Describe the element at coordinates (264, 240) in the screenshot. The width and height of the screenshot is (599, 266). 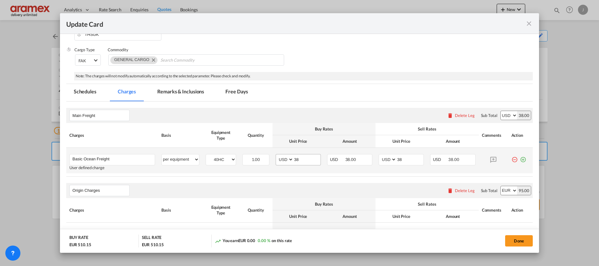
I see `span: 0.00 %` at that location.